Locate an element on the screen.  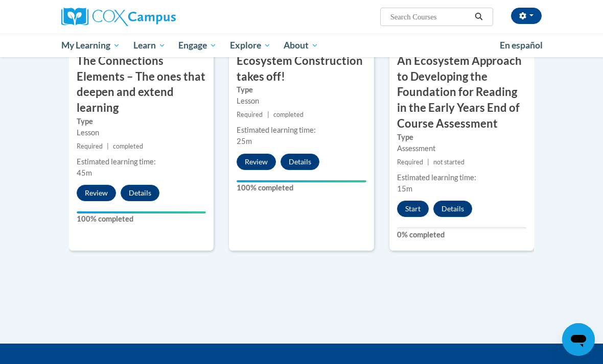
h3: The Connections Elements – The ones that deepen and extend learning is located at coordinates (141, 84).